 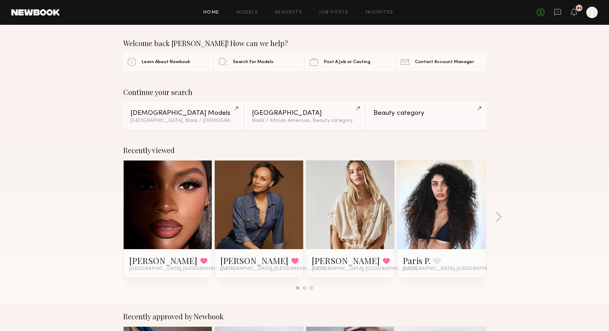 I want to click on span: Learn About Newbook, so click(x=166, y=62).